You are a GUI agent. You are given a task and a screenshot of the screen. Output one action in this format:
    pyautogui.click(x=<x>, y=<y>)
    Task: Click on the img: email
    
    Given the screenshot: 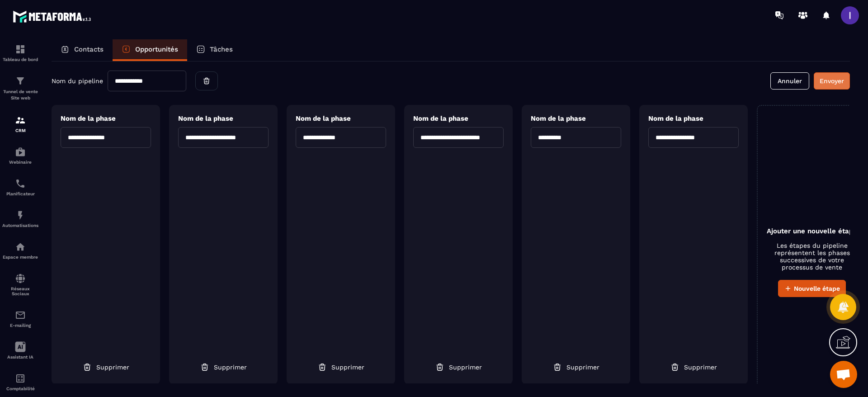 What is the action you would take?
    pyautogui.click(x=20, y=315)
    